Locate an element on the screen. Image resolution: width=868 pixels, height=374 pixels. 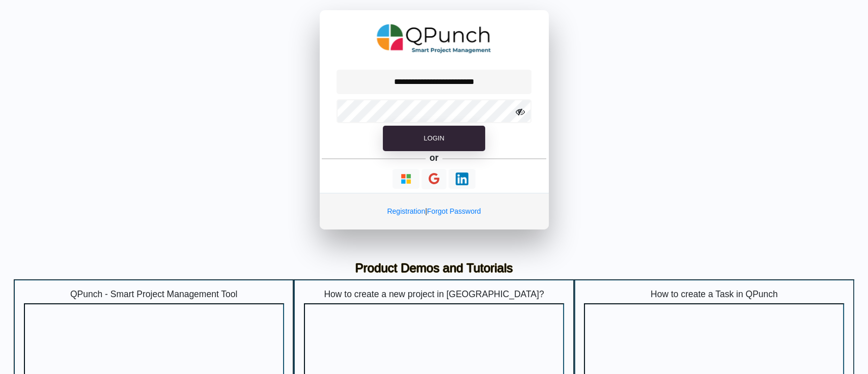
h5: or is located at coordinates (434, 158).